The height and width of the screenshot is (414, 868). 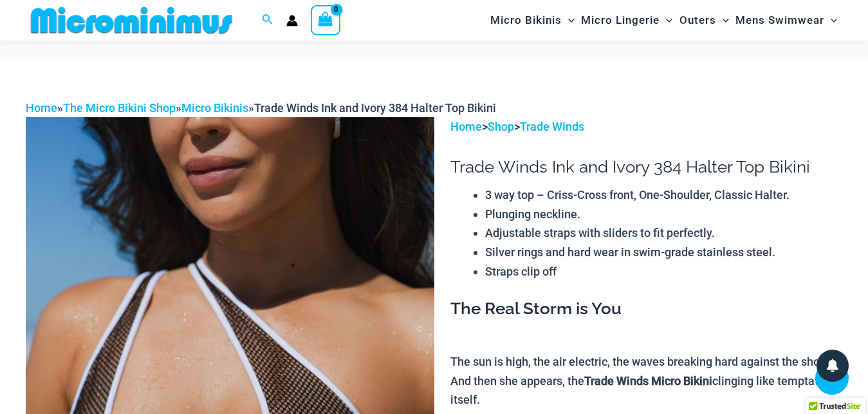 I want to click on a: Micro LingerieMenu ToggleMenu Toggle, so click(x=627, y=20).